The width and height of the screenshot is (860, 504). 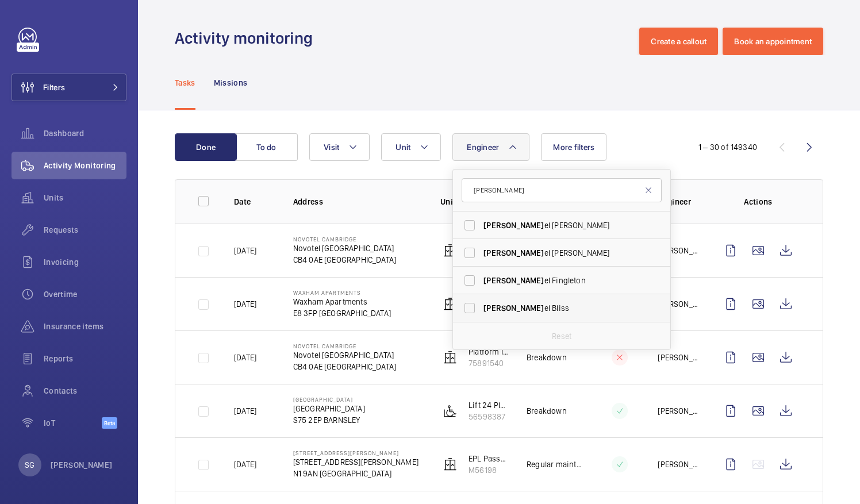 I want to click on p: EPL Passenger Lift, so click(x=489, y=459).